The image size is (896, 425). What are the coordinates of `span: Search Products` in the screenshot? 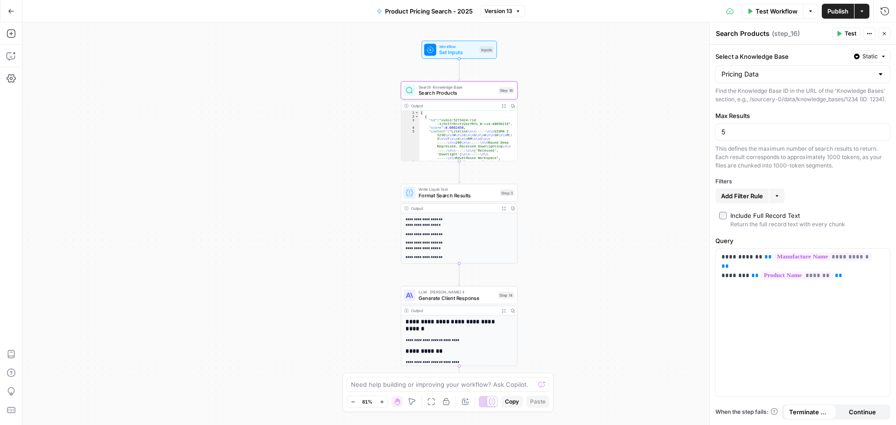 It's located at (457, 93).